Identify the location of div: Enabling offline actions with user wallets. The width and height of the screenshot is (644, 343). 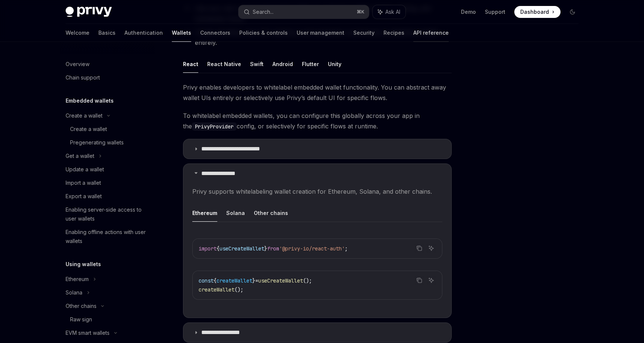
(108, 236).